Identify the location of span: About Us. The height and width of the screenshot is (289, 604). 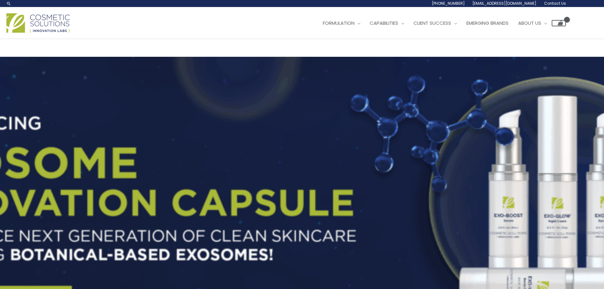
(529, 23).